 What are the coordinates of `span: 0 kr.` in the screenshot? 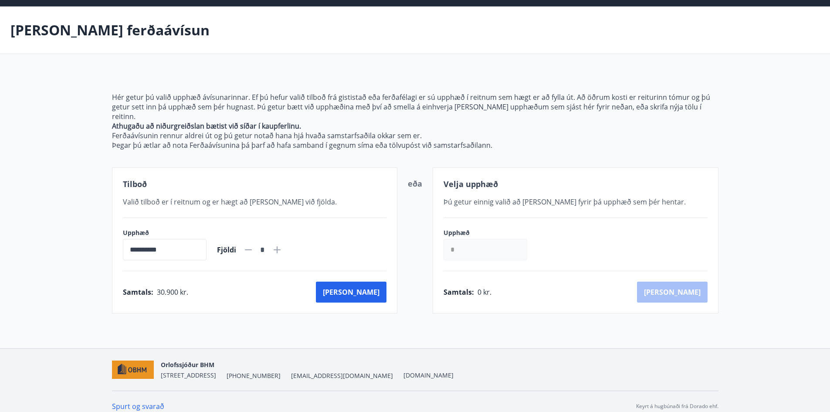 It's located at (485, 292).